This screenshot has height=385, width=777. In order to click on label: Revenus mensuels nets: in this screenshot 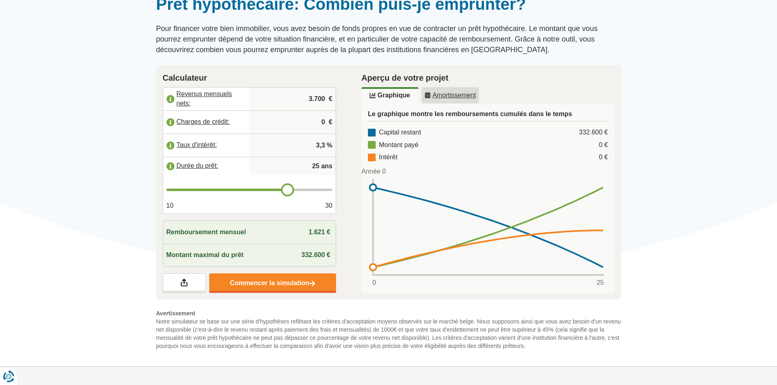, I will do `click(206, 99)`.